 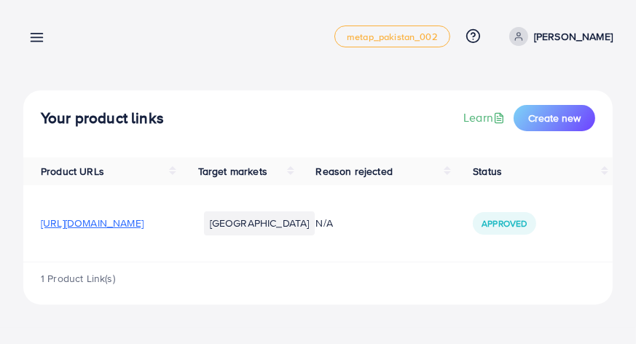 I want to click on button: Create new, so click(x=554, y=118).